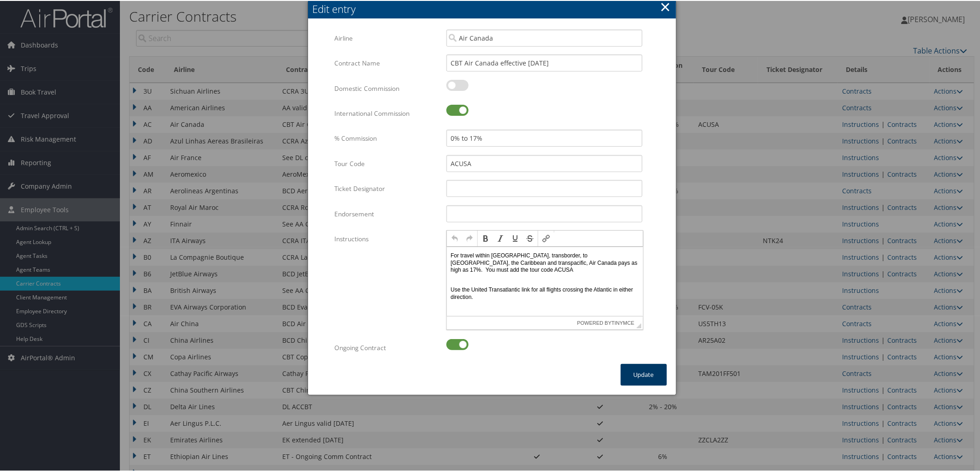 The height and width of the screenshot is (471, 980). I want to click on label: International Commission, so click(387, 112).